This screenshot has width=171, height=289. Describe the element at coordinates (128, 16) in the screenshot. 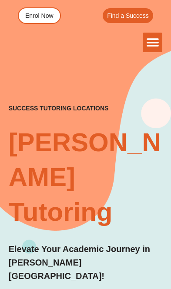

I see `span: Find a Success` at that location.